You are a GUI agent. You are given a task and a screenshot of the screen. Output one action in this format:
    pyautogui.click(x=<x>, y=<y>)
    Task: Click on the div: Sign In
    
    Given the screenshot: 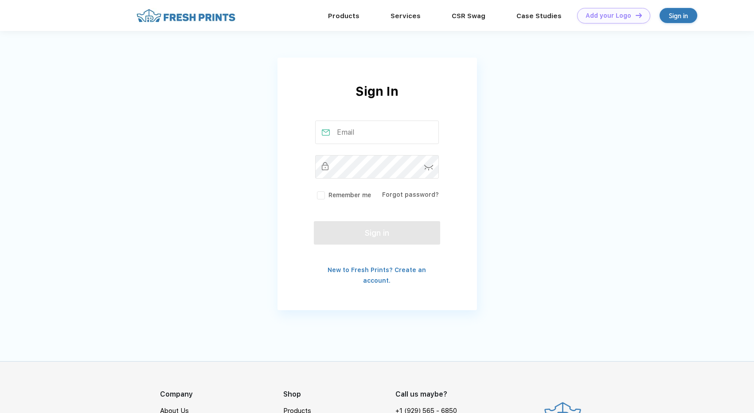 What is the action you would take?
    pyautogui.click(x=377, y=101)
    